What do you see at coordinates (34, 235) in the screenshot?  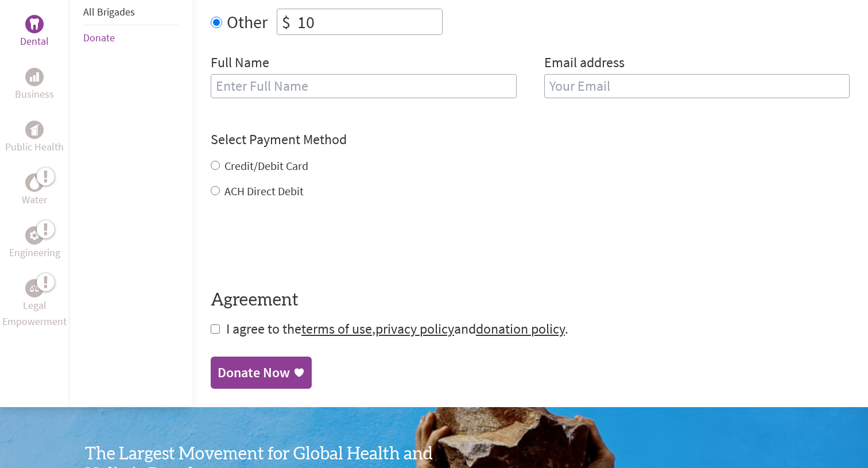 I see `img: Engineering` at bounding box center [34, 235].